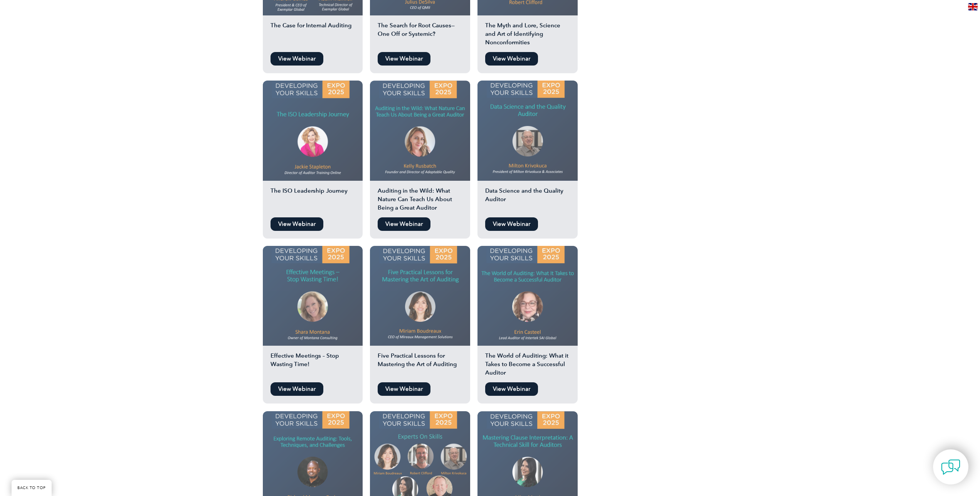  What do you see at coordinates (420, 296) in the screenshot?
I see `img: Miriam` at bounding box center [420, 296].